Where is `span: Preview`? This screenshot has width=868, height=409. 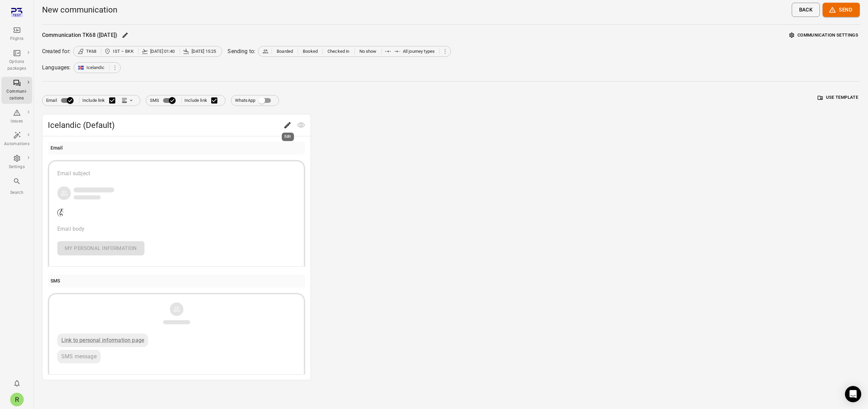
span: Preview is located at coordinates (301, 124).